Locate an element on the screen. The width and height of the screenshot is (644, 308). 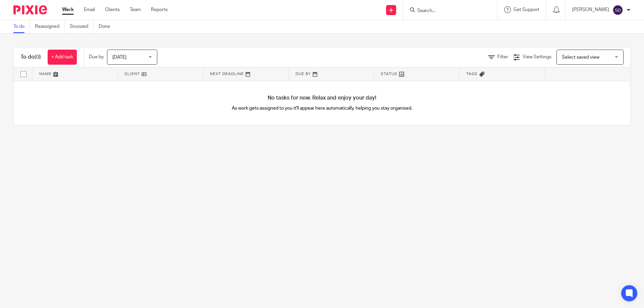
span: Tags is located at coordinates (472, 74).